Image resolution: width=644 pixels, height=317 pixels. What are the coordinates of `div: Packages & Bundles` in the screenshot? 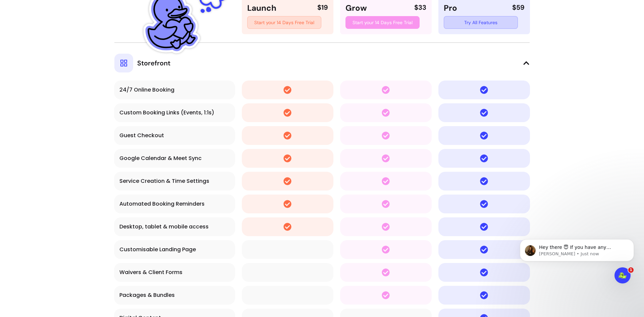 It's located at (174, 295).